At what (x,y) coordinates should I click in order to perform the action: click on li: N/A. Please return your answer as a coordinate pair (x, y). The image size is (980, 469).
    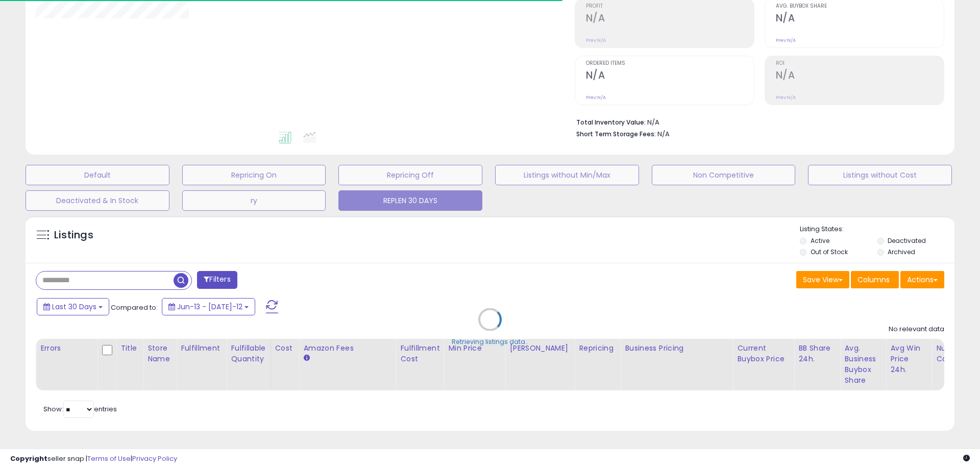
    Looking at the image, I should click on (757, 121).